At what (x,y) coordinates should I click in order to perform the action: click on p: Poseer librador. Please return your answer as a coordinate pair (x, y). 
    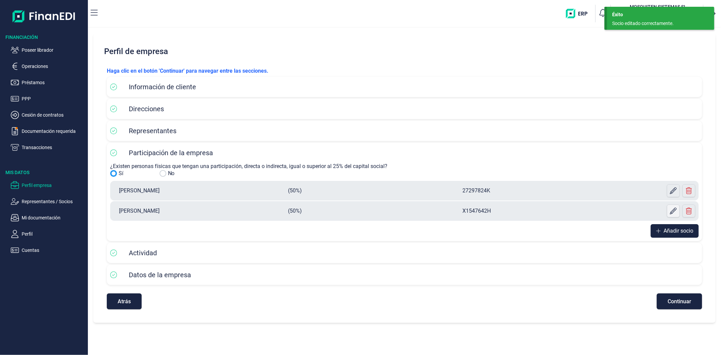
    Looking at the image, I should click on (53, 50).